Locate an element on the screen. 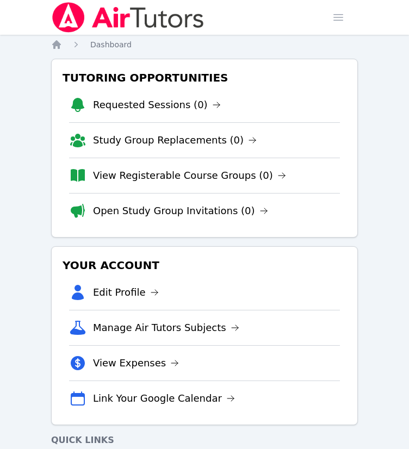 This screenshot has height=449, width=409. a: Dashboard is located at coordinates (111, 45).